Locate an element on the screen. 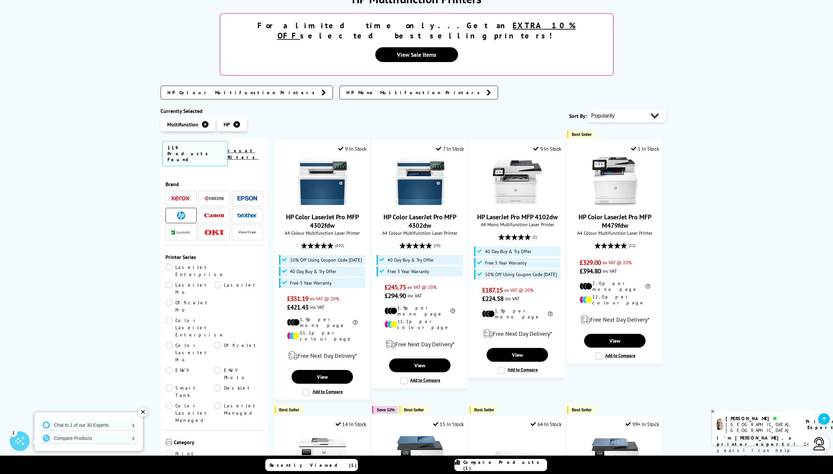 This screenshot has height=474, width=833. a: HP Color LaserJet Pro MFP 4302dw is located at coordinates (420, 221).